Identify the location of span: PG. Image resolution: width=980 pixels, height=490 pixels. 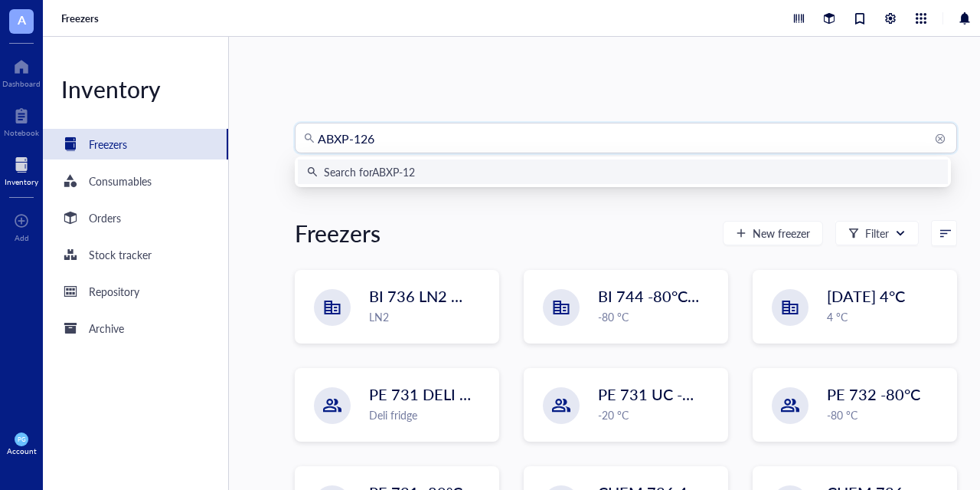
(22, 438).